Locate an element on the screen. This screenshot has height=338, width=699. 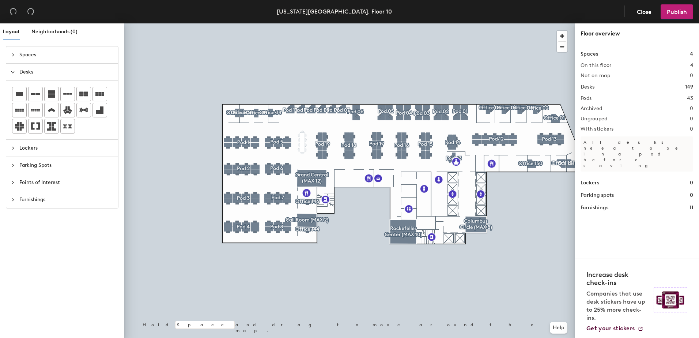
h1: Spaces is located at coordinates (589, 54).